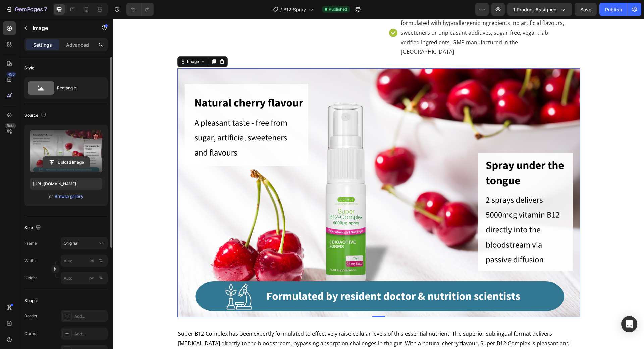 This screenshot has width=644, height=349. I want to click on button: Original, so click(84, 243).